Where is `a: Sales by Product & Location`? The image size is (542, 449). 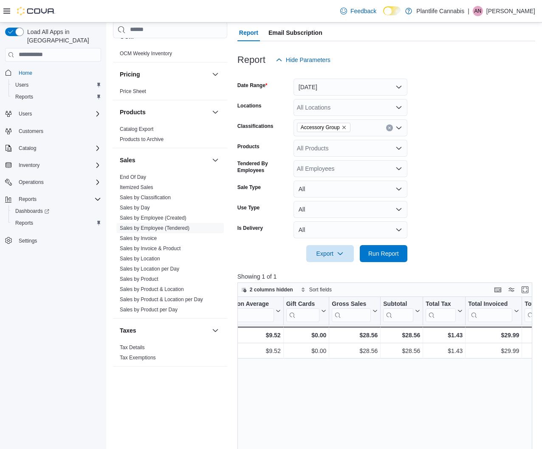
a: Sales by Product & Location is located at coordinates (152, 289).